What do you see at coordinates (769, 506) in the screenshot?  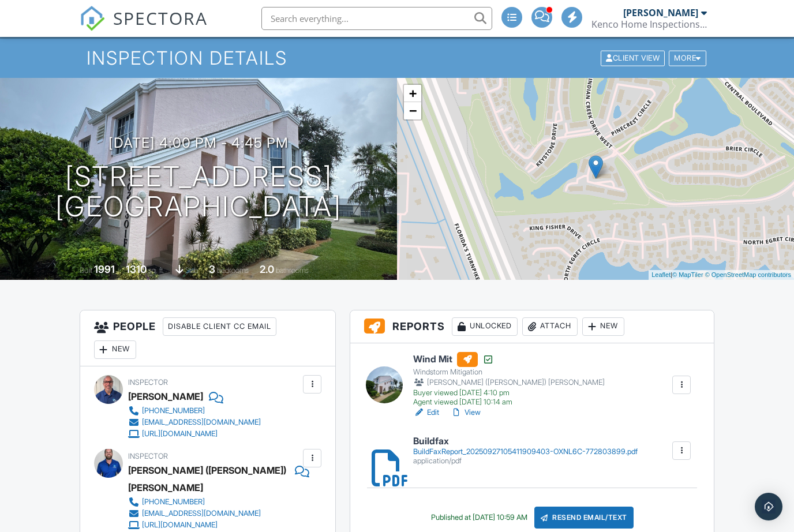 I see `div: Open Intercom Messenger` at bounding box center [769, 506].